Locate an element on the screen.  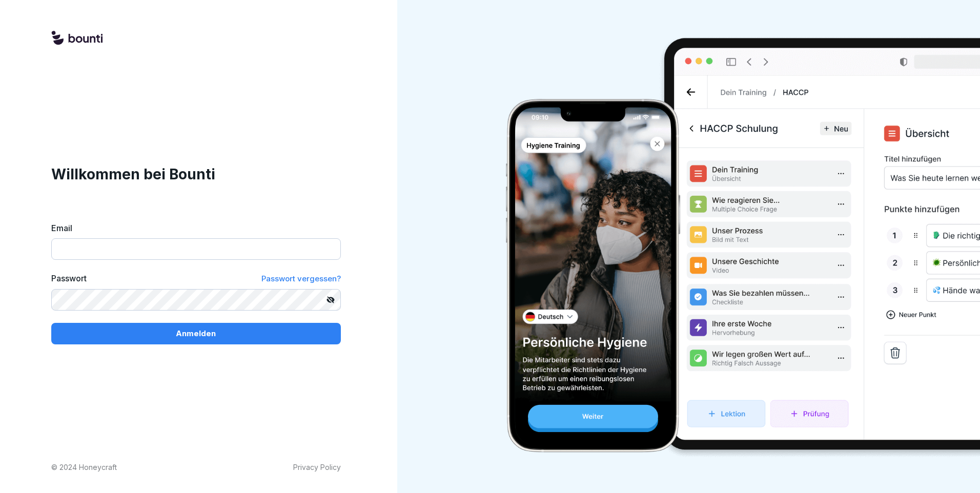
span: Passwort vergessen? is located at coordinates (301, 278).